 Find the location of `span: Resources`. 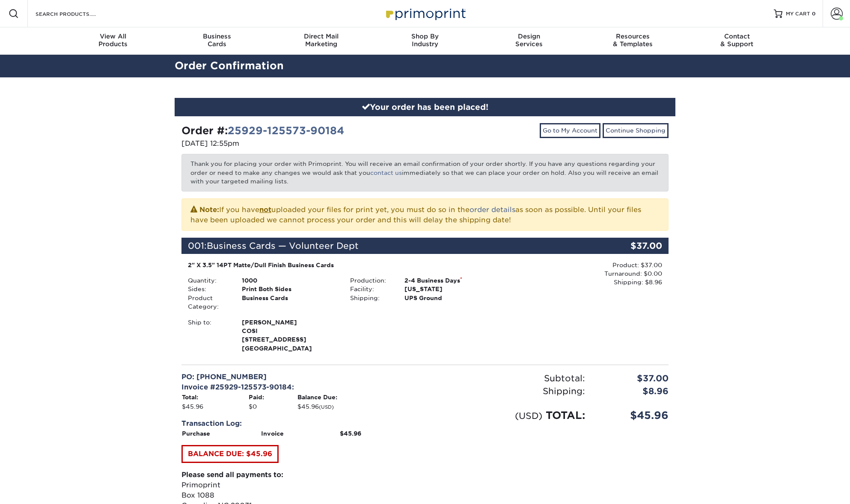

span: Resources is located at coordinates (632, 36).